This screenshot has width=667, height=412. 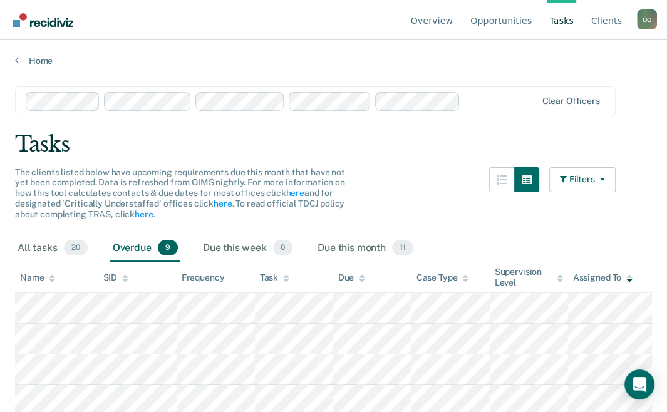 What do you see at coordinates (365, 249) in the screenshot?
I see `div: Due this month11` at bounding box center [365, 249].